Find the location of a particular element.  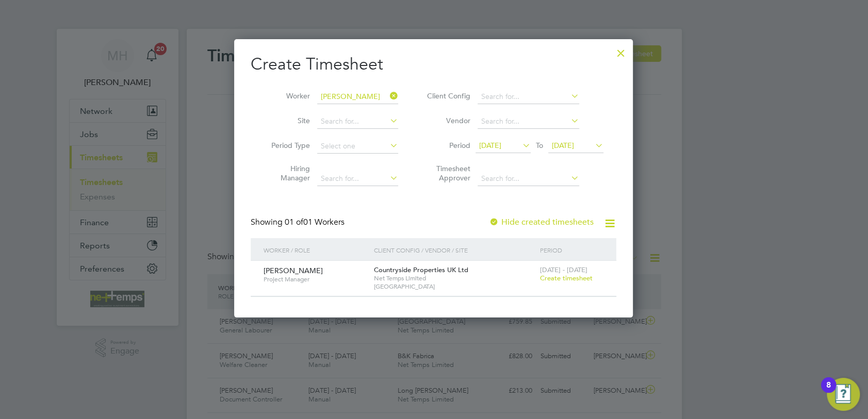

label: Hiring Manager is located at coordinates (287, 173).